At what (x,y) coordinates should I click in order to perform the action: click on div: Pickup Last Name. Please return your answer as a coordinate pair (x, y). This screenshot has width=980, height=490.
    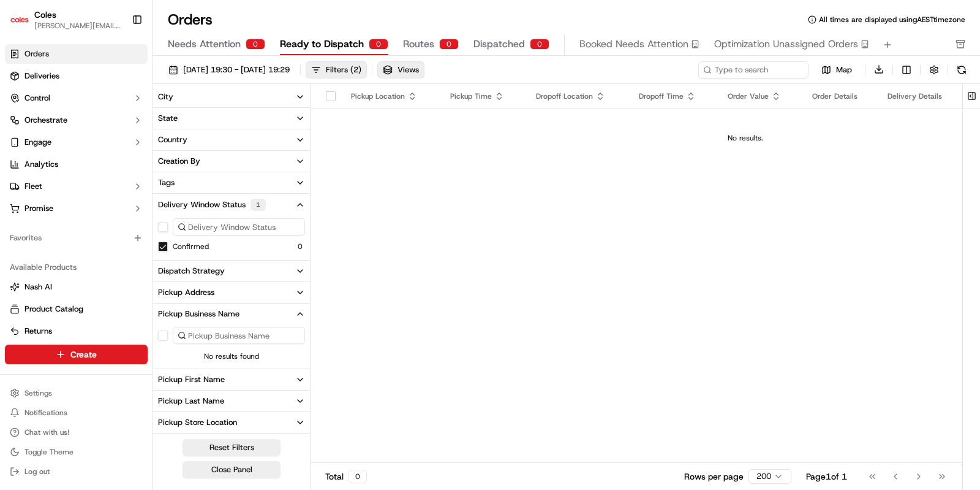
    Looking at the image, I should click on (191, 401).